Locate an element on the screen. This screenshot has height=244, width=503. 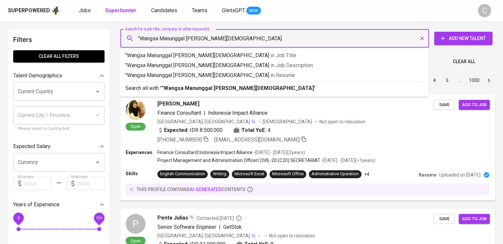
span: Jobs is located at coordinates (85, 10).